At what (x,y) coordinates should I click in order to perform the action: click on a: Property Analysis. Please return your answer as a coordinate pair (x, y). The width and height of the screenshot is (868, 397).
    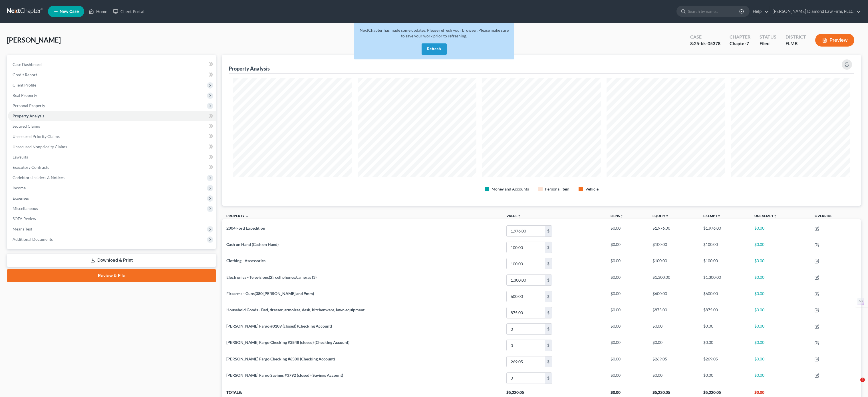
    Looking at the image, I should click on (112, 116).